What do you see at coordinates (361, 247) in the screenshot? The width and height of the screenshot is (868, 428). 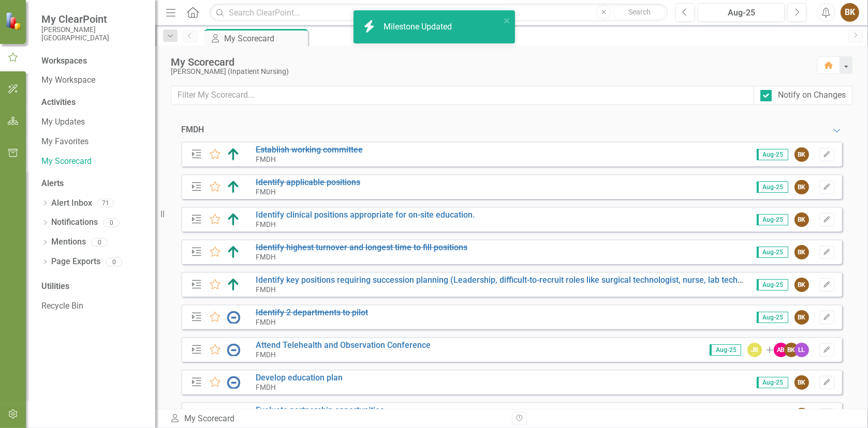 I see `s: Identify highest turnover and longest time to fill positions` at bounding box center [361, 247].